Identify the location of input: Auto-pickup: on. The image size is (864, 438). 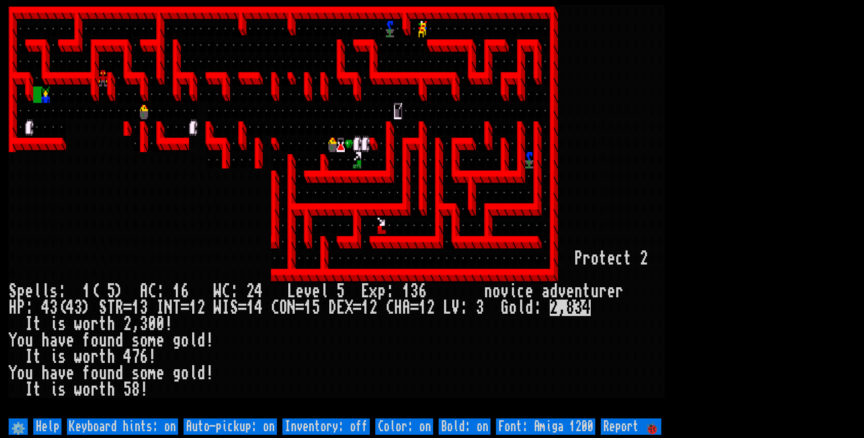
(230, 427).